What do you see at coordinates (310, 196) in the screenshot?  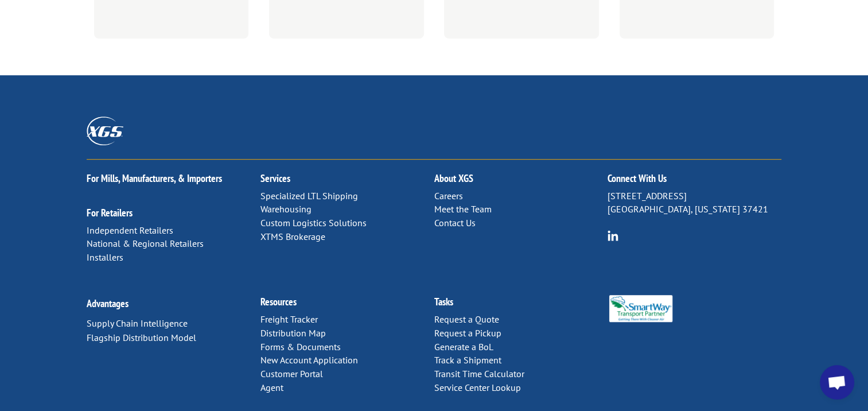 I see `a: Specialized LTL Shipping` at bounding box center [310, 196].